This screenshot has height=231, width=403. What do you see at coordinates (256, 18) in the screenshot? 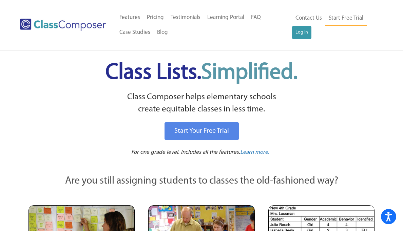
I see `a: FAQ` at bounding box center [256, 18].